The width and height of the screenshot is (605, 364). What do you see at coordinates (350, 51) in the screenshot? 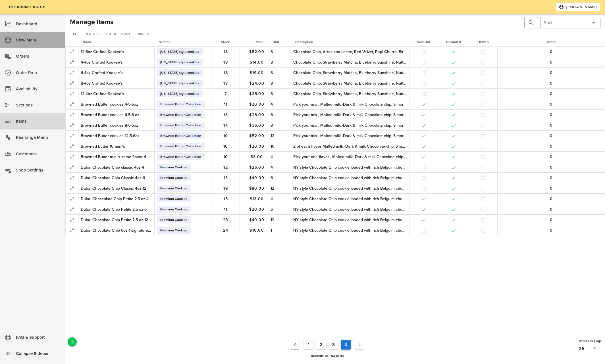
I see `div: Chocolate Chip, Arroz con Leche, Red Velvet, Papi Churro, Birthday cake, Apple Crumble` at bounding box center [350, 51].